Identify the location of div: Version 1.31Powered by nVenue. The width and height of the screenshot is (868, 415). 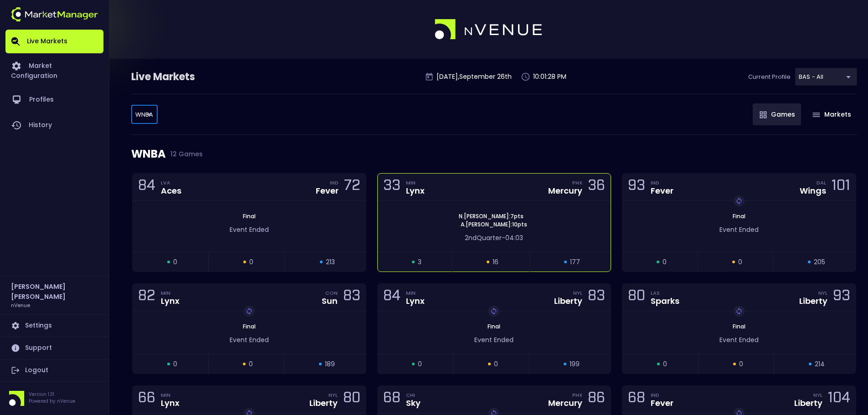
(54, 398).